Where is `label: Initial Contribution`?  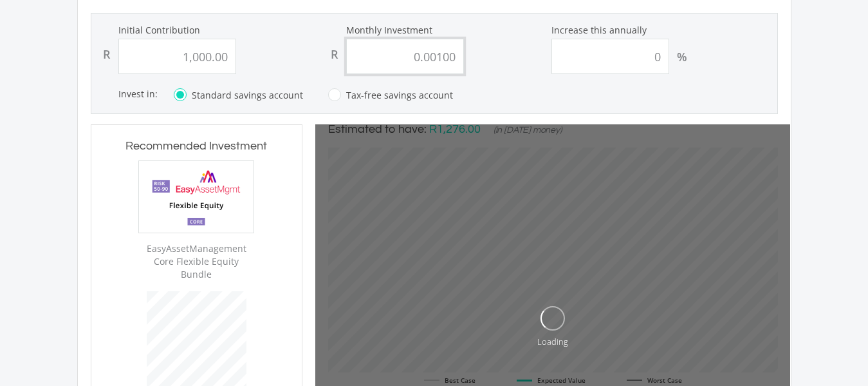
label: Initial Contribution is located at coordinates (206, 30).